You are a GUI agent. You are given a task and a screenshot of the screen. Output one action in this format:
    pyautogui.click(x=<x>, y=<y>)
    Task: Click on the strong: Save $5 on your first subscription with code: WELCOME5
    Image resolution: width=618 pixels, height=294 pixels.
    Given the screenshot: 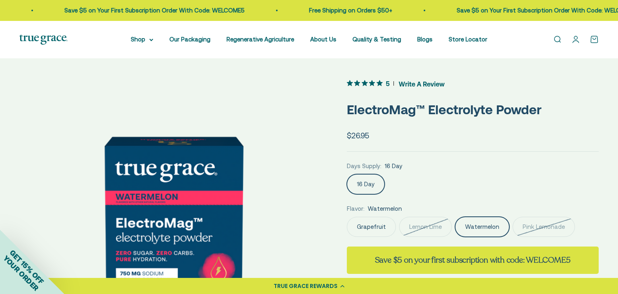 What is the action you would take?
    pyautogui.click(x=473, y=260)
    